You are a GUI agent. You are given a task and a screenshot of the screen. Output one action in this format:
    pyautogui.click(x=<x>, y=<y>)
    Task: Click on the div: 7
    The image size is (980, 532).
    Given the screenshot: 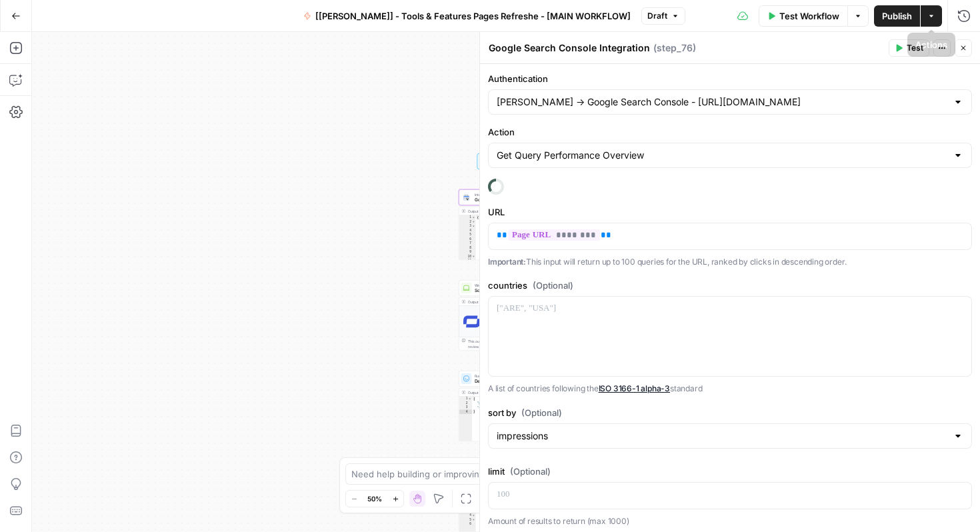 What is the action you would take?
    pyautogui.click(x=467, y=243)
    